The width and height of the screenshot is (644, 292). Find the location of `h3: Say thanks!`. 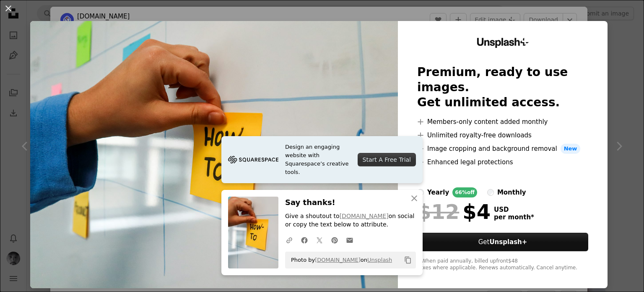

h3: Say thanks! is located at coordinates (350, 202).